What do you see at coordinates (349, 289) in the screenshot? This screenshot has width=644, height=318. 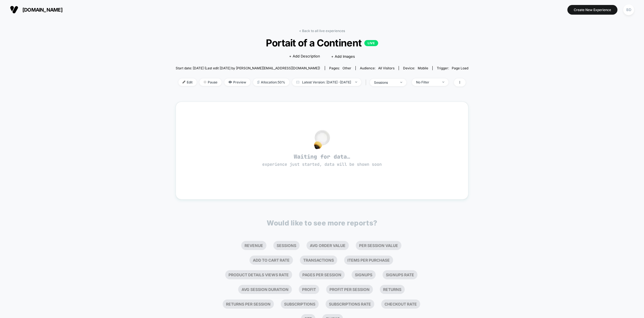 I see `li: Profit Per Session` at bounding box center [349, 289].